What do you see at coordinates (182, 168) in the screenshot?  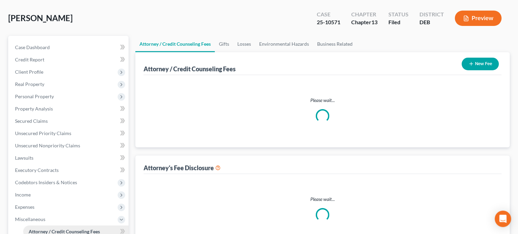 I see `div: Attorney's Fee Disclosure` at bounding box center [182, 168].